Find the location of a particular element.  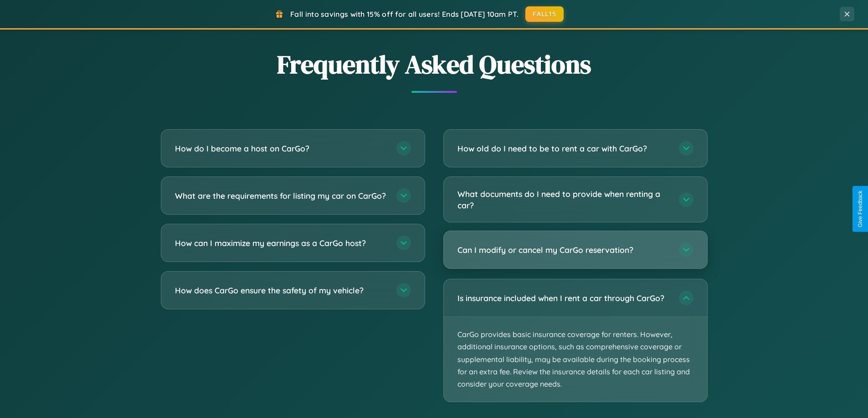

h3: What are the requirements for listing my car on CarGo? is located at coordinates (281, 196).